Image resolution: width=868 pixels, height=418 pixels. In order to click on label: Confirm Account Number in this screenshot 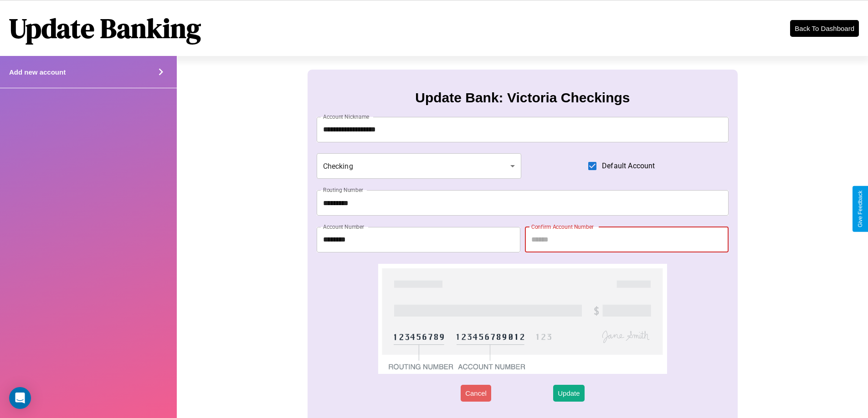, I will do `click(562, 227)`.